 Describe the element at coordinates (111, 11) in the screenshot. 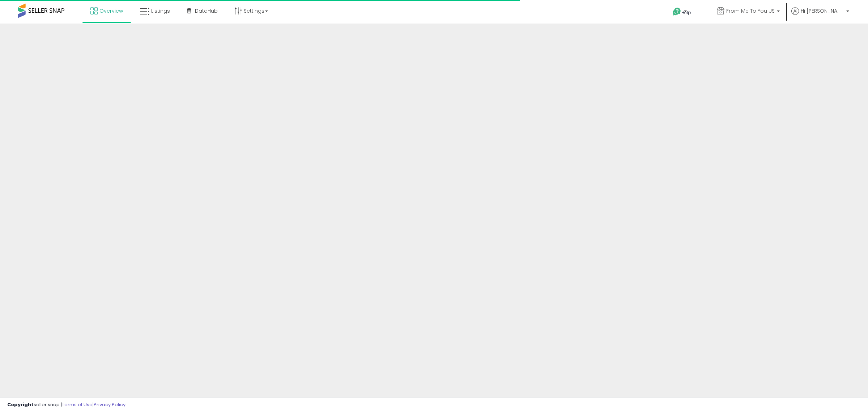

I see `span: Overview` at that location.